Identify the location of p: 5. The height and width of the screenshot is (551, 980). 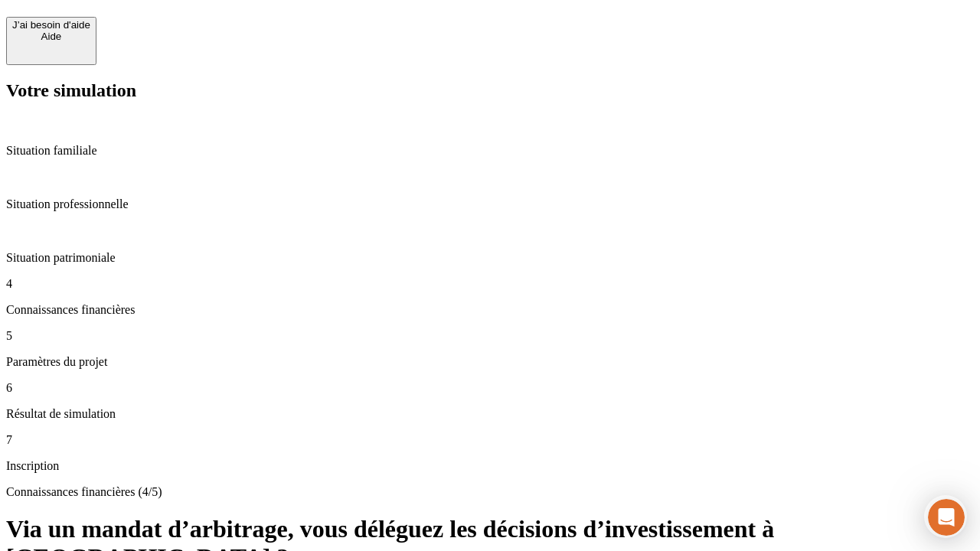
(490, 336).